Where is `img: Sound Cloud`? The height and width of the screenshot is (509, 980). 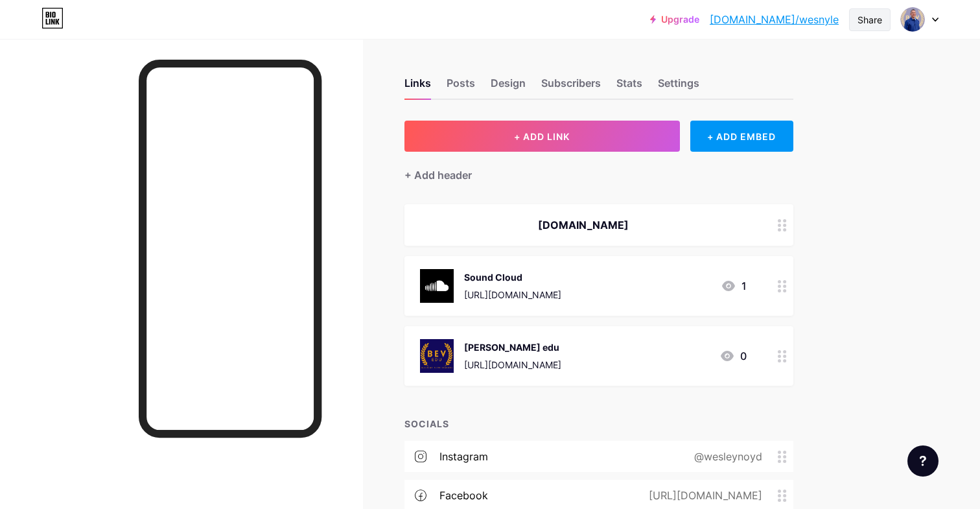
img: Sound Cloud is located at coordinates (437, 286).